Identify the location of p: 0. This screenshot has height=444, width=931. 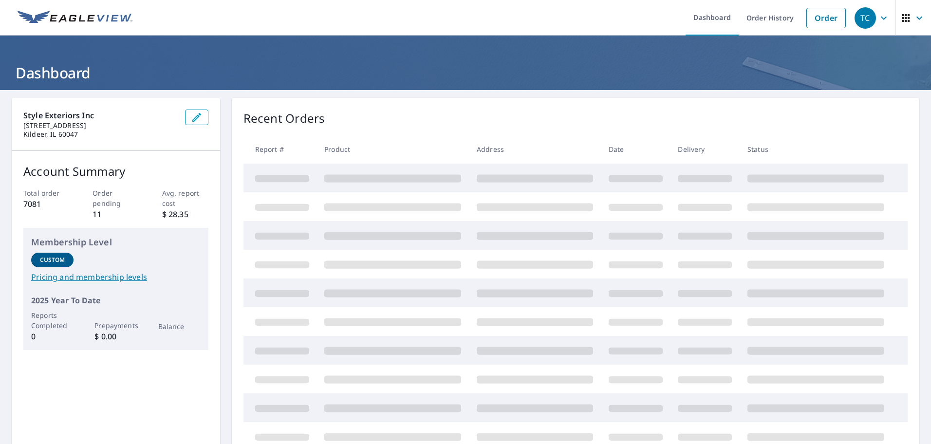
(52, 337).